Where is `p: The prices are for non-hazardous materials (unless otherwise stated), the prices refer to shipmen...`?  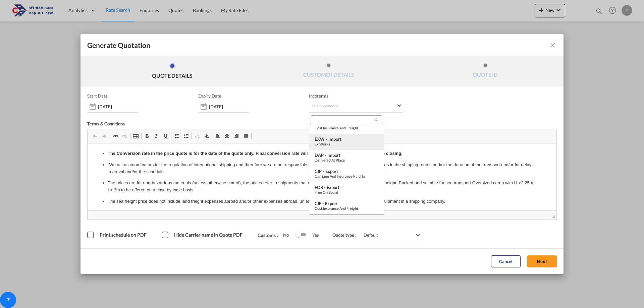 p: The prices are for non-hazardous materials (unless otherwise stated), the prices refer to shipmen... is located at coordinates (235, 43).